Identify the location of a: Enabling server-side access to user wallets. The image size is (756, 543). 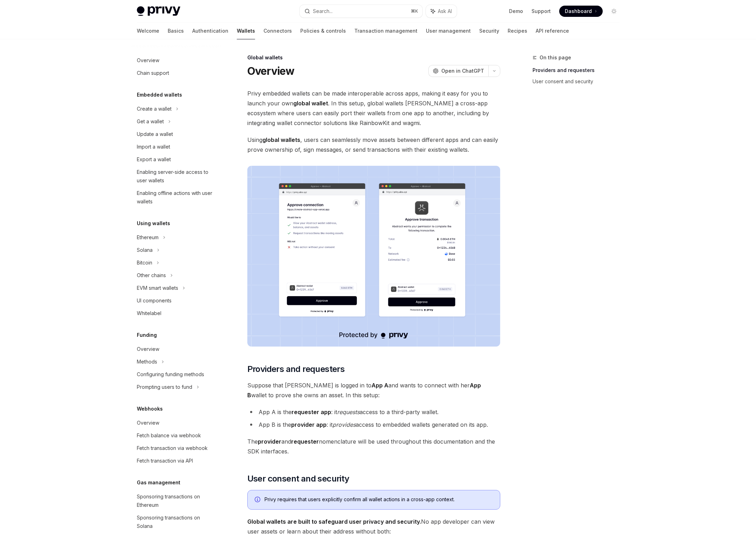
(177, 177).